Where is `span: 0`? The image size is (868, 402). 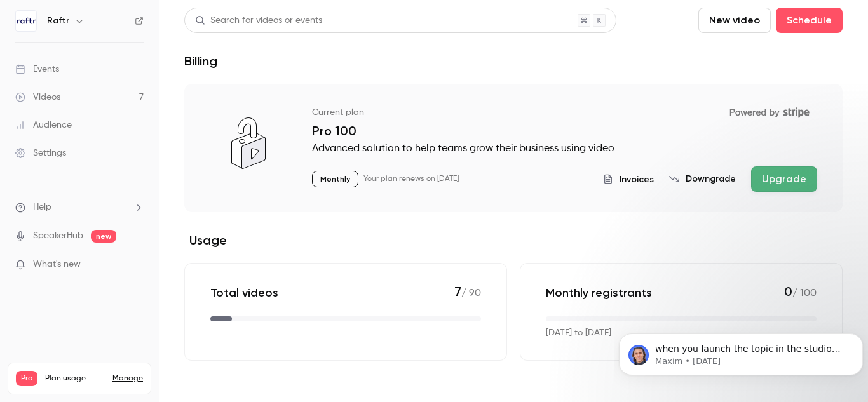 span: 0 is located at coordinates (788, 292).